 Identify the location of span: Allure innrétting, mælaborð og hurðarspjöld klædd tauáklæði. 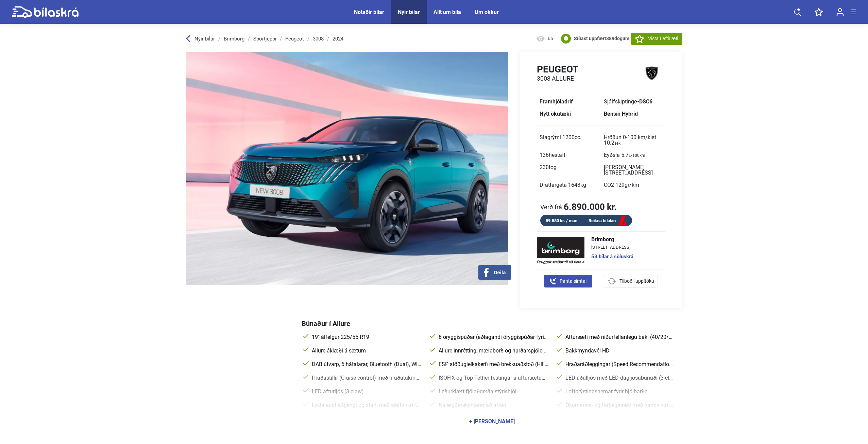
(493, 350).